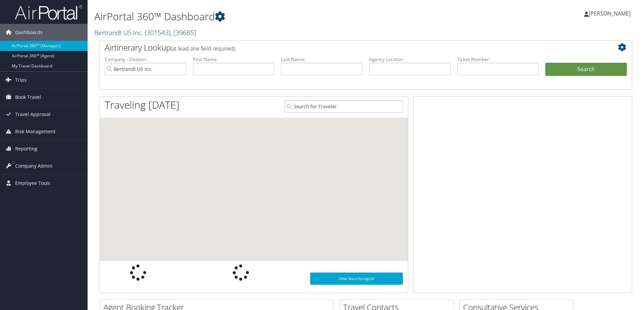 The image size is (644, 310). Describe the element at coordinates (343, 106) in the screenshot. I see `input: Search for Traveler` at that location.